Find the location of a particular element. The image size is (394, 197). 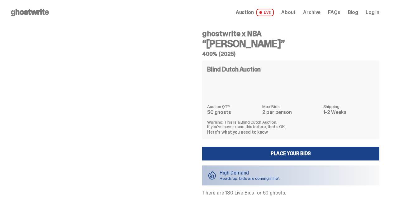

dt: Shipping is located at coordinates (349, 106).